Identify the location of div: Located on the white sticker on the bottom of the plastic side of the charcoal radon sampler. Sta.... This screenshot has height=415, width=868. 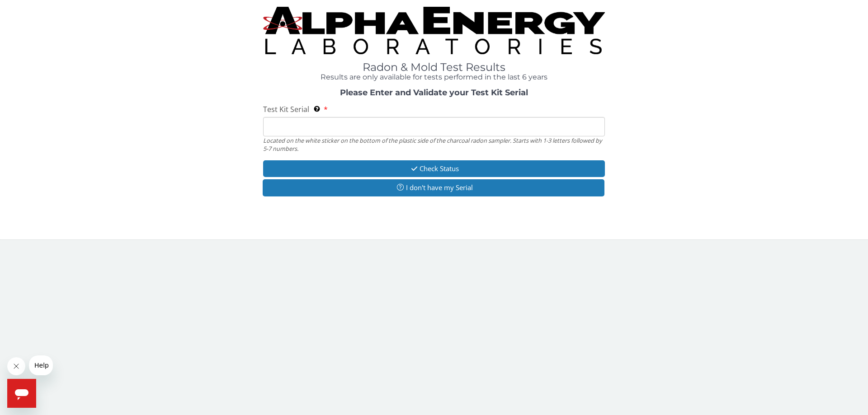
(434, 144).